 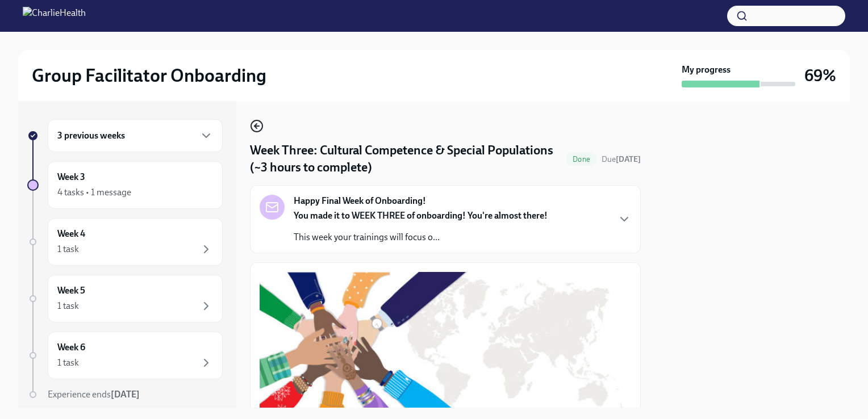 I want to click on h3: 69%, so click(x=820, y=76).